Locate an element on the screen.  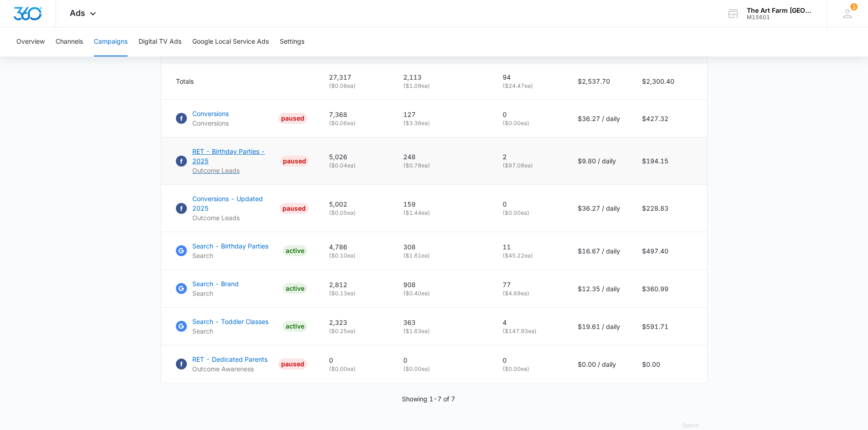
div: account name is located at coordinates (780, 10).